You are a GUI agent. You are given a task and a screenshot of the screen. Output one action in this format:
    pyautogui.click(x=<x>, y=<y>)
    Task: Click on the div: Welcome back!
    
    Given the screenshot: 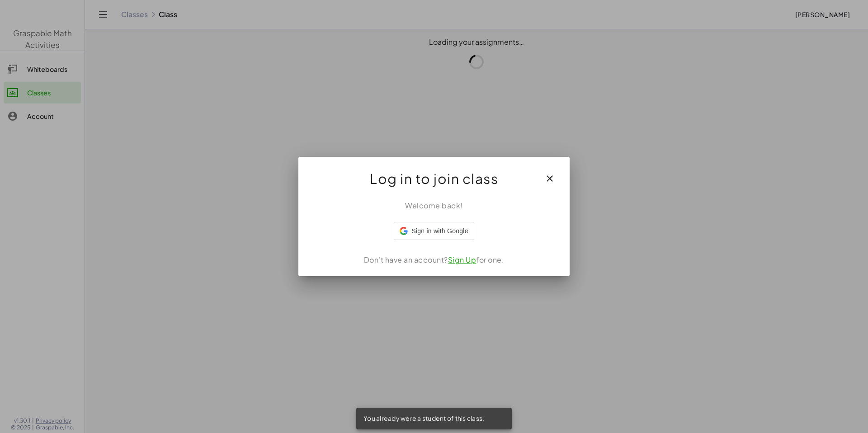 What is the action you would take?
    pyautogui.click(x=434, y=205)
    